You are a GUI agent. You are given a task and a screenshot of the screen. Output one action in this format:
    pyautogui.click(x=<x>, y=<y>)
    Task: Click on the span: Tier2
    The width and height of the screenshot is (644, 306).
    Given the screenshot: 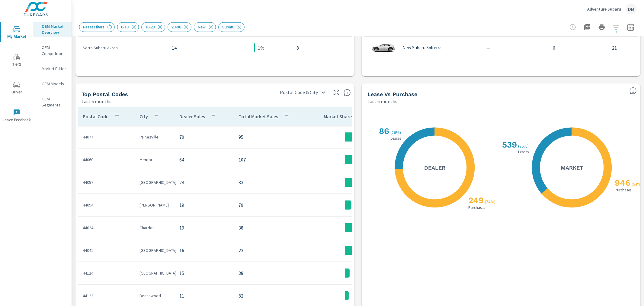 What is the action you would take?
    pyautogui.click(x=16, y=60)
    